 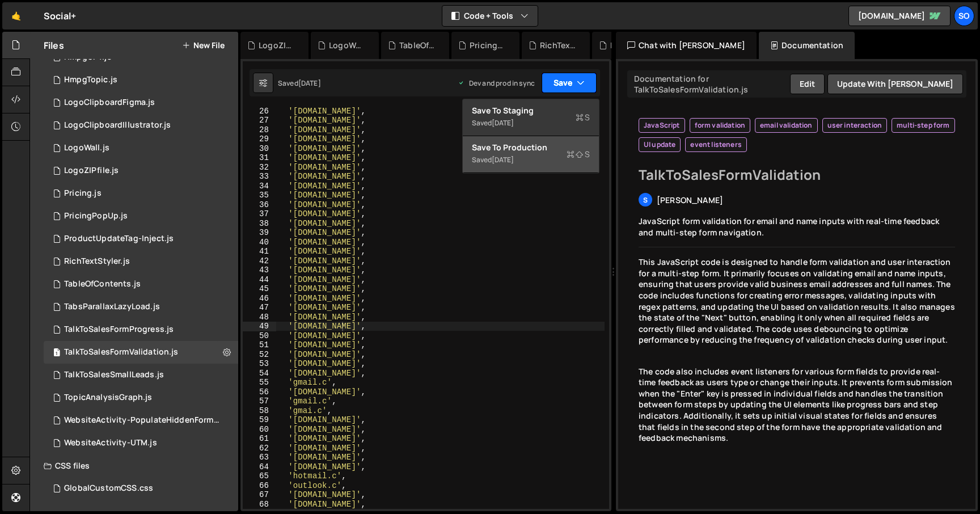 I want to click on span: form validation, so click(x=719, y=126).